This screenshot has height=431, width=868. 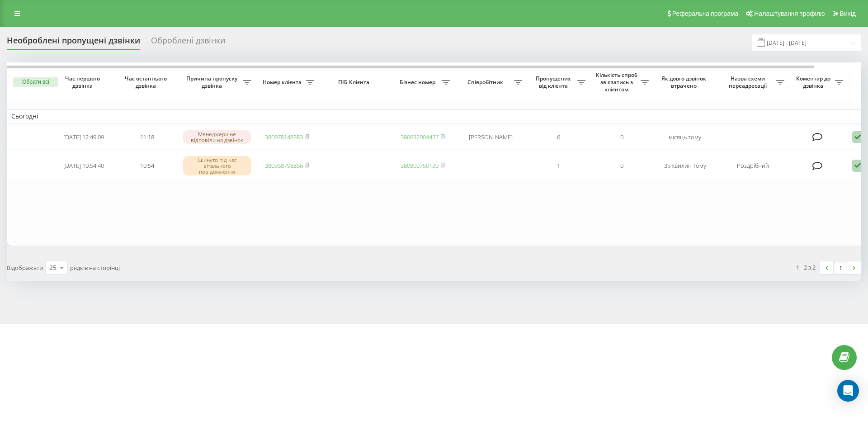 What do you see at coordinates (558, 165) in the screenshot?
I see `td: 1` at bounding box center [558, 165].